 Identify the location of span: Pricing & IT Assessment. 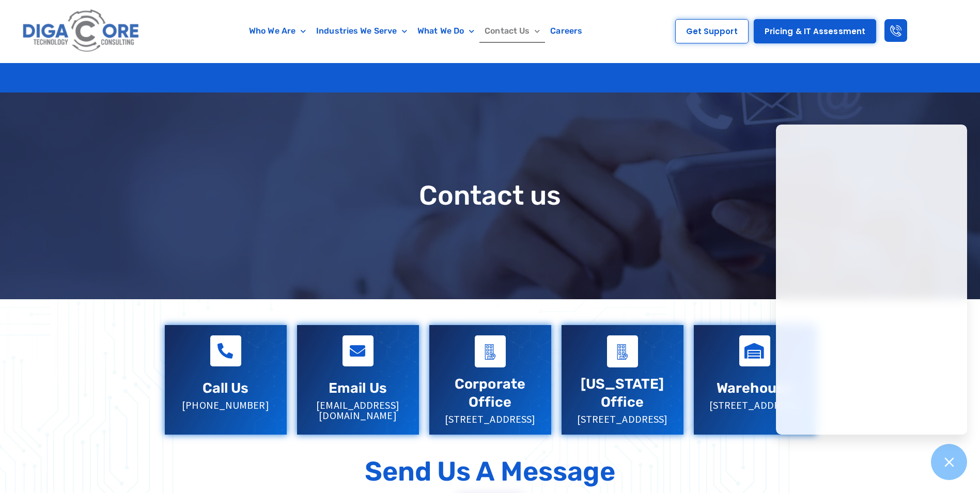
(816, 31).